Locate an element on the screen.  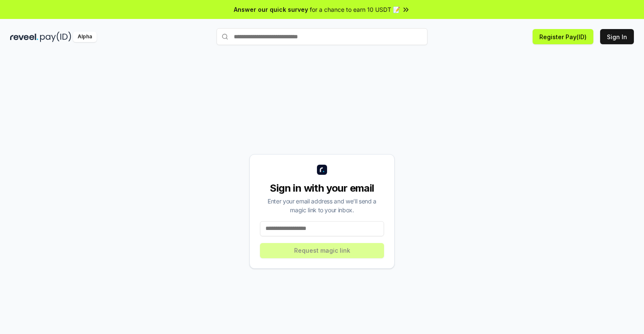
button: Sign In is located at coordinates (617, 36).